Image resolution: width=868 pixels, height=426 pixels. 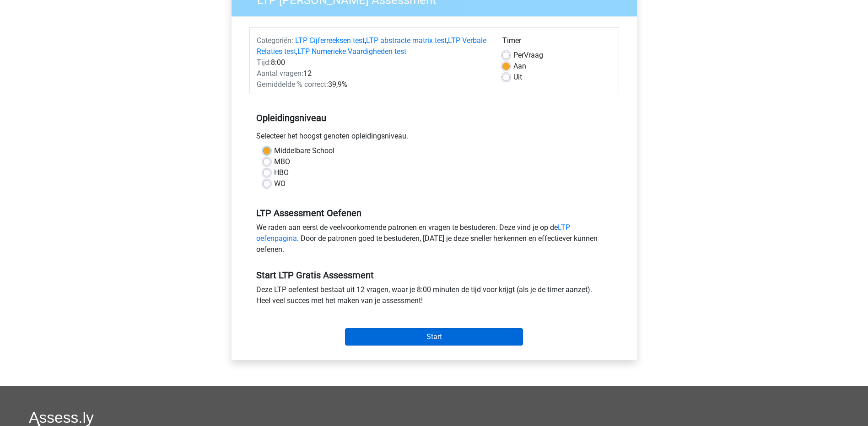 I want to click on div: 8:00, so click(x=372, y=62).